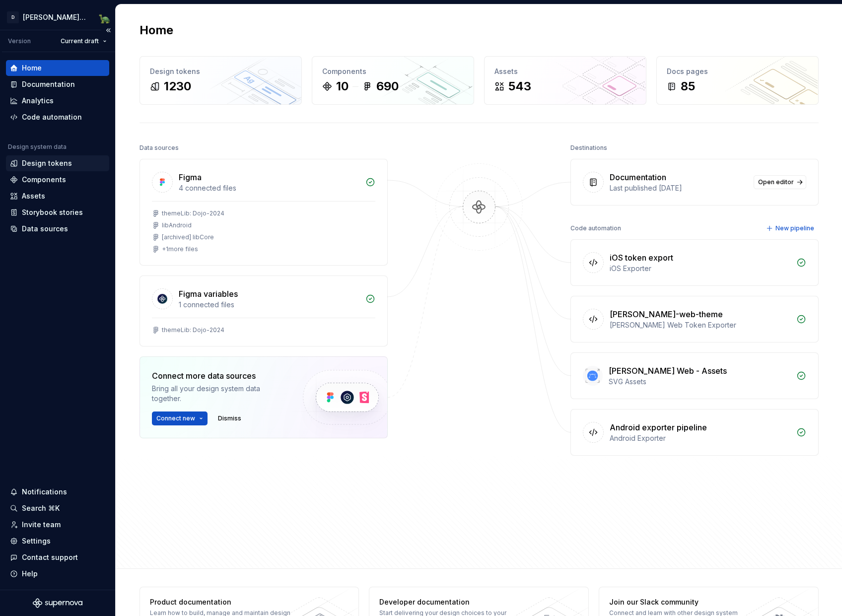  I want to click on div: Settings, so click(37, 541).